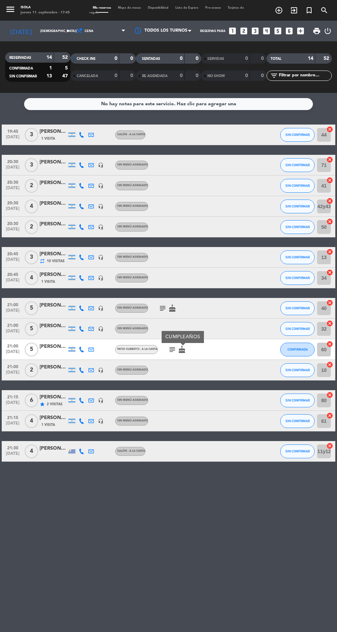  What do you see at coordinates (328, 31) in the screenshot?
I see `div: LOG OUT` at bounding box center [328, 31].